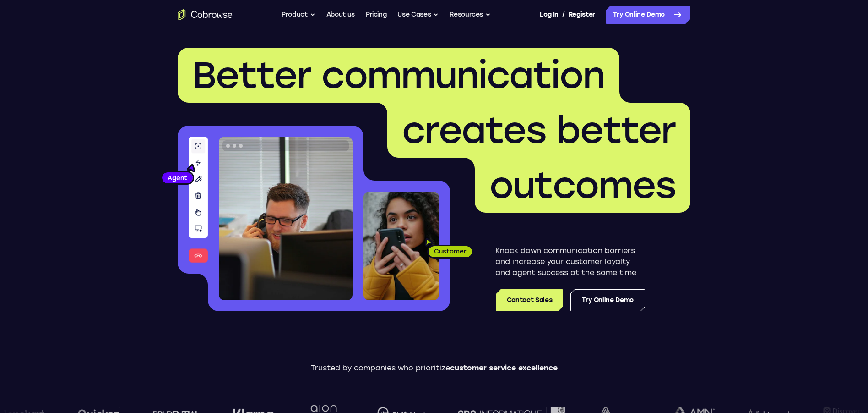 This screenshot has width=868, height=413. Describe the element at coordinates (549, 15) in the screenshot. I see `a: Log In` at that location.